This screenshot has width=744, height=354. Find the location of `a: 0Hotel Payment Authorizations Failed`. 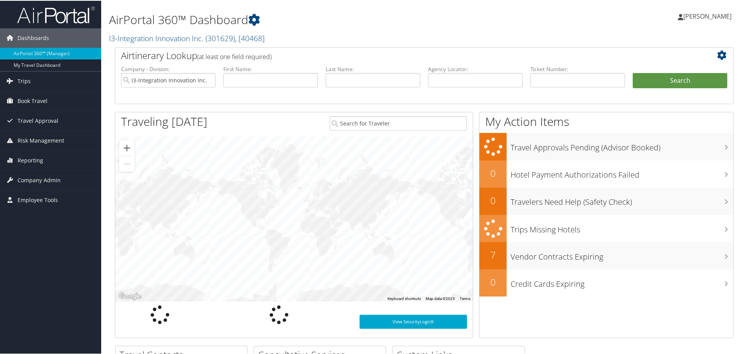

a: 0Hotel Payment Authorizations Failed is located at coordinates (606, 174).